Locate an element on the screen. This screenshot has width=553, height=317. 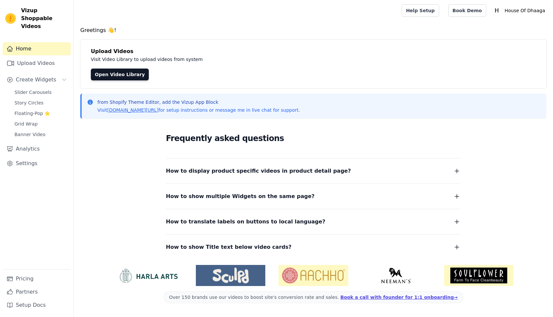
button: How to show Title text below video cards? is located at coordinates (314, 247).